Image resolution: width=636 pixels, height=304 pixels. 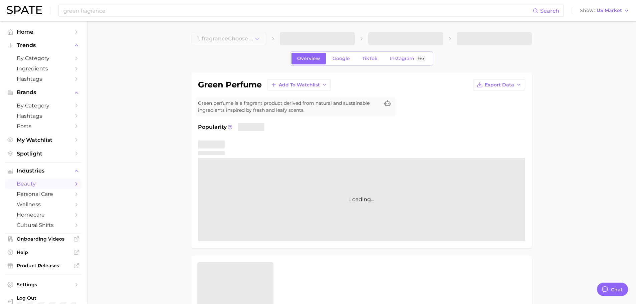 I want to click on span: Posts, so click(x=43, y=126).